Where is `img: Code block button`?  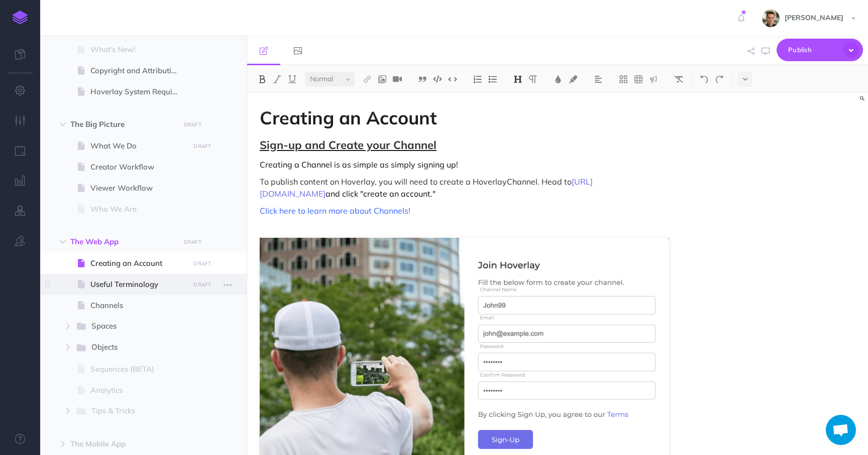 img: Code block button is located at coordinates (437, 79).